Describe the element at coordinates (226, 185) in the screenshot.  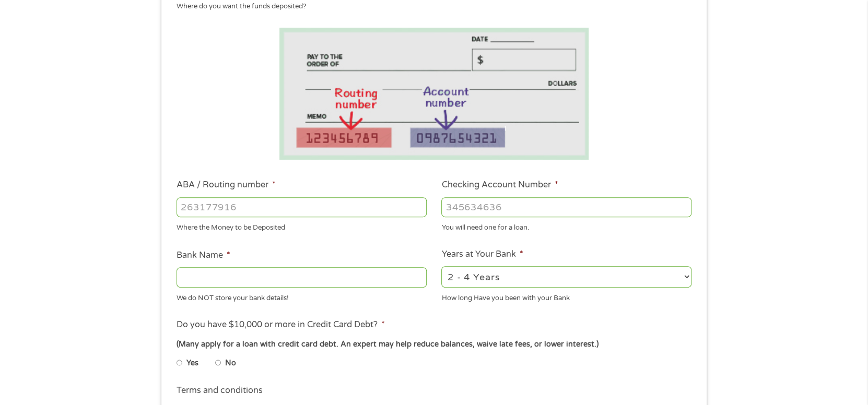
I see `label: ABA / Routing number` at that location.